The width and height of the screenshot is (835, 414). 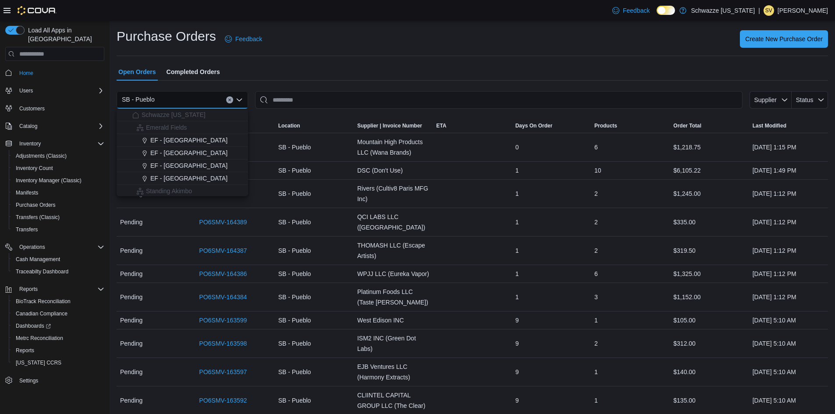 What do you see at coordinates (60, 247) in the screenshot?
I see `span: Operations` at bounding box center [60, 247].